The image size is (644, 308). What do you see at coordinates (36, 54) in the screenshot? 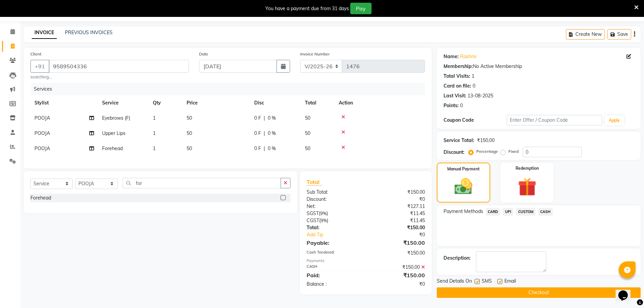
I see `label: Client` at bounding box center [36, 54].